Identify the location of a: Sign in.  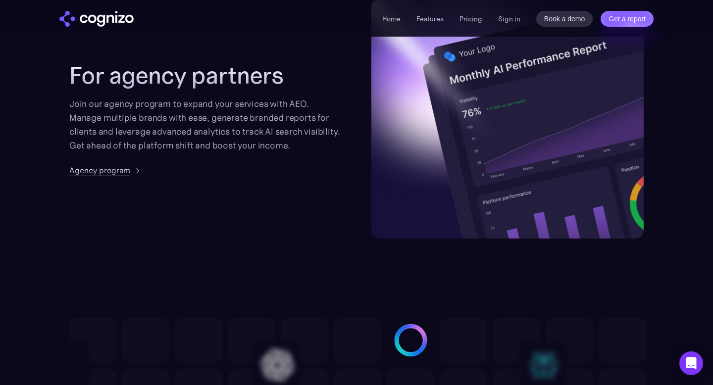
(509, 19).